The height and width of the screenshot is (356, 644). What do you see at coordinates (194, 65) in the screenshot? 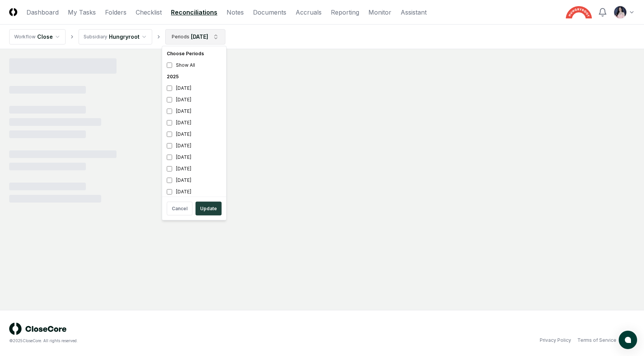
I see `div: Show All` at bounding box center [194, 65].